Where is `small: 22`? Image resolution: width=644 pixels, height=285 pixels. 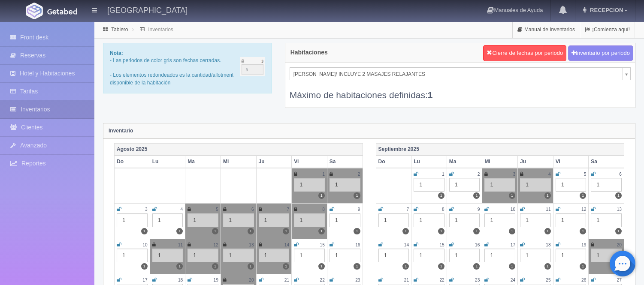
small: 22 is located at coordinates (322, 280).